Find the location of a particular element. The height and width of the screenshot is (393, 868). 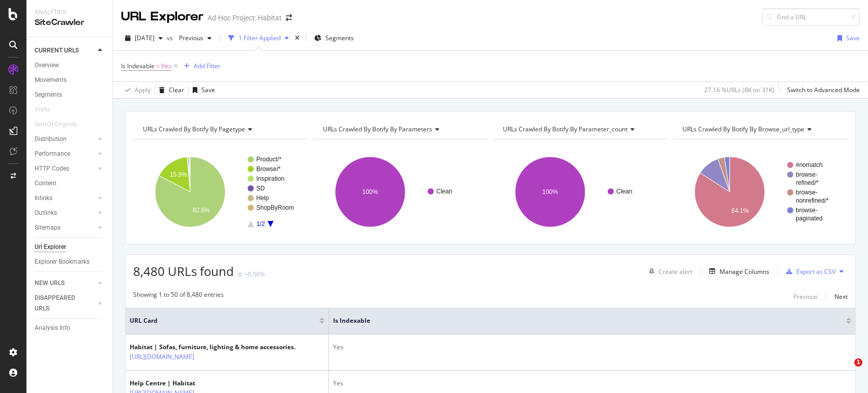

span: URLs Crawled By Botify By parameter_count is located at coordinates (565, 129).